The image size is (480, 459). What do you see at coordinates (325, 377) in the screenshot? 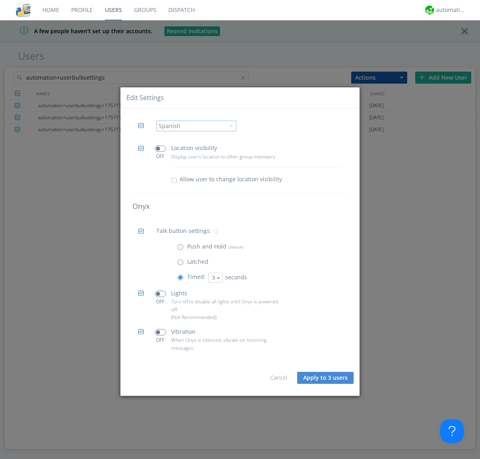
I see `button: Apply to 3 users` at bounding box center [325, 377].